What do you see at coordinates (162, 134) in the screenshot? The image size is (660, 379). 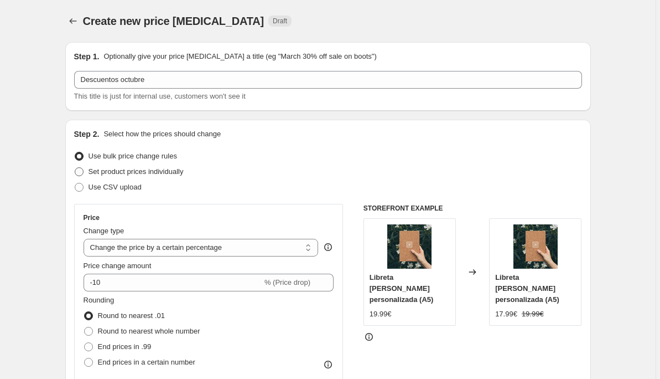 I see `p: Select how the prices should change` at bounding box center [162, 134].